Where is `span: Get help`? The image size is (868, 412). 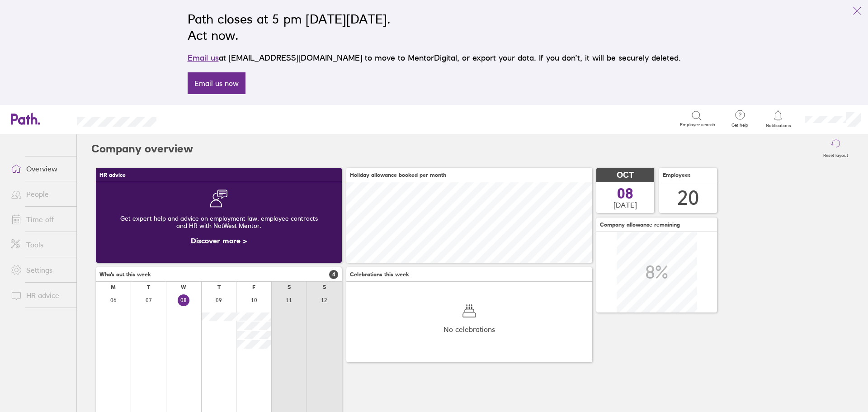 span: Get help is located at coordinates (739, 125).